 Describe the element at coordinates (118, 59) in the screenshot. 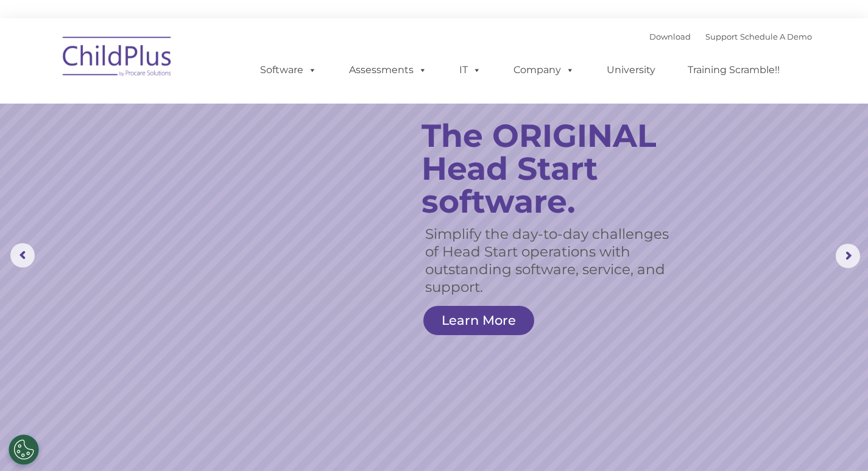

I see `img: ChildPlus by Procare Solutions` at that location.